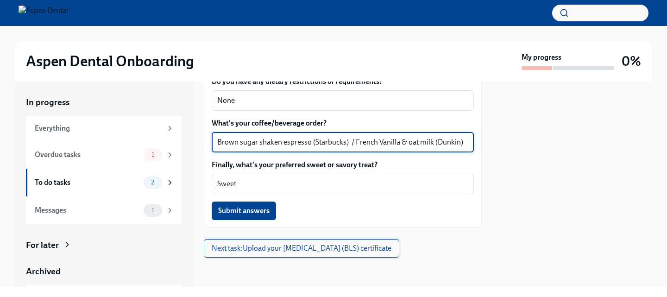  I want to click on textarea: None, so click(343, 100).